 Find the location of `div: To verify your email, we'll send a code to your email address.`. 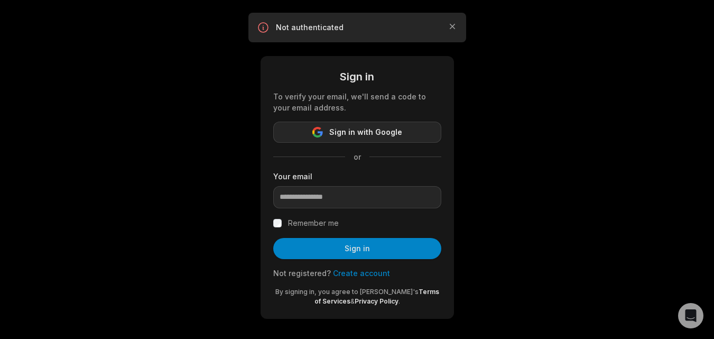

div: To verify your email, we'll send a code to your email address. is located at coordinates (357, 102).